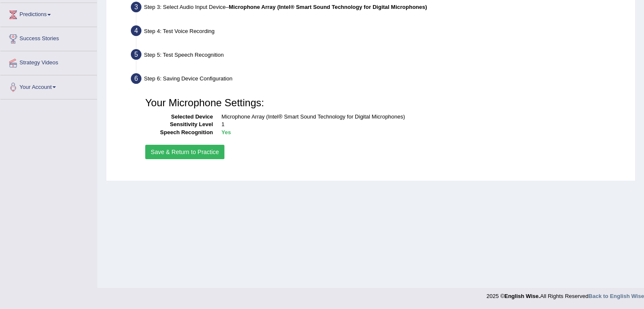 This screenshot has height=309, width=644. I want to click on a: Back to English Wise, so click(616, 296).